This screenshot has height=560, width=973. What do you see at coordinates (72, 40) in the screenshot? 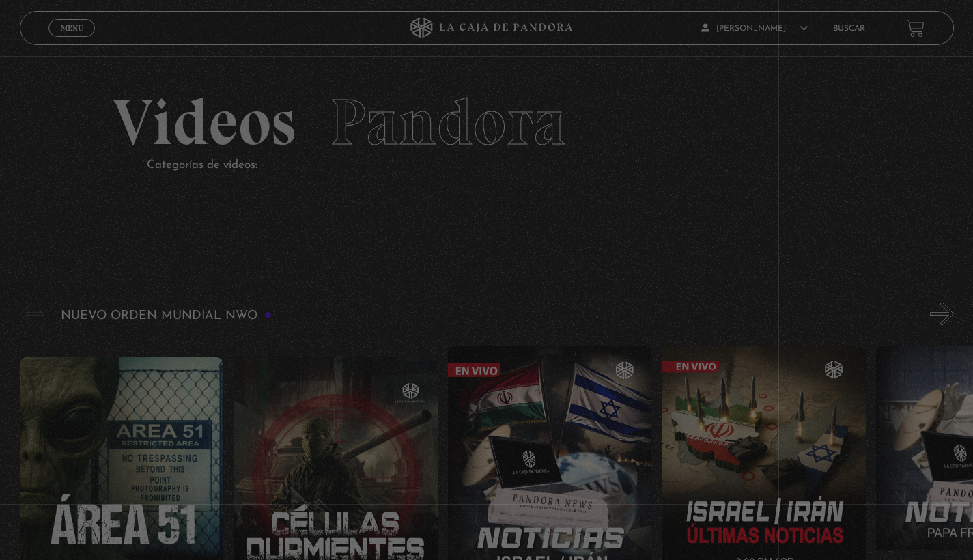
I see `span: Cerrar` at bounding box center [72, 40].